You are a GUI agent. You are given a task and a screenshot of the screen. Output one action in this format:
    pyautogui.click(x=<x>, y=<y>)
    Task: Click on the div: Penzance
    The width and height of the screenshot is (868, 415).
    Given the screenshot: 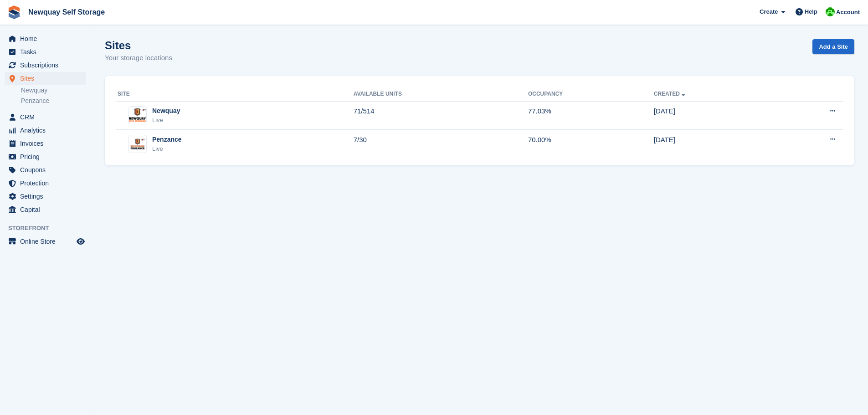 What is the action you would take?
    pyautogui.click(x=167, y=140)
    